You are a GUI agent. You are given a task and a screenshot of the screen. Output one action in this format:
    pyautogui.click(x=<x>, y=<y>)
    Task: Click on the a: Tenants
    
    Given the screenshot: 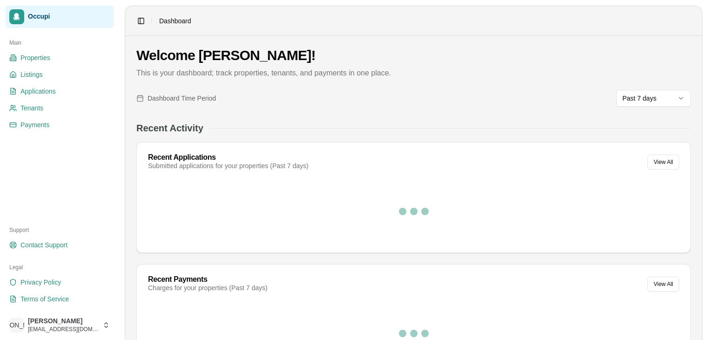 What is the action you would take?
    pyautogui.click(x=60, y=108)
    